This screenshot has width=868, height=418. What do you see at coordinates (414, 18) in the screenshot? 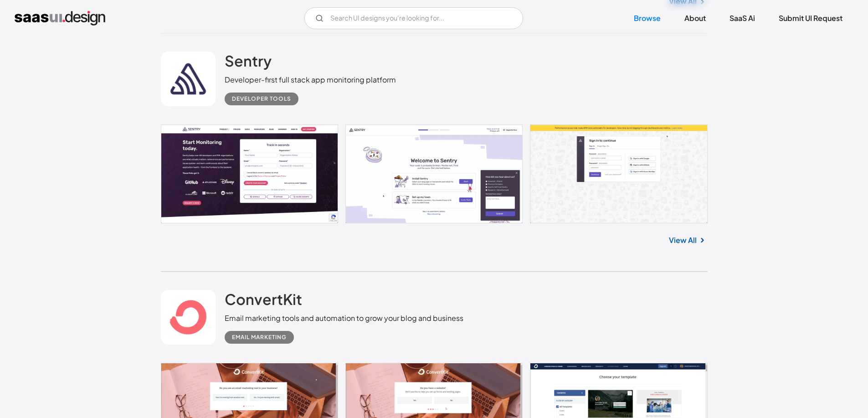
I see `form: Email Form` at bounding box center [414, 18].